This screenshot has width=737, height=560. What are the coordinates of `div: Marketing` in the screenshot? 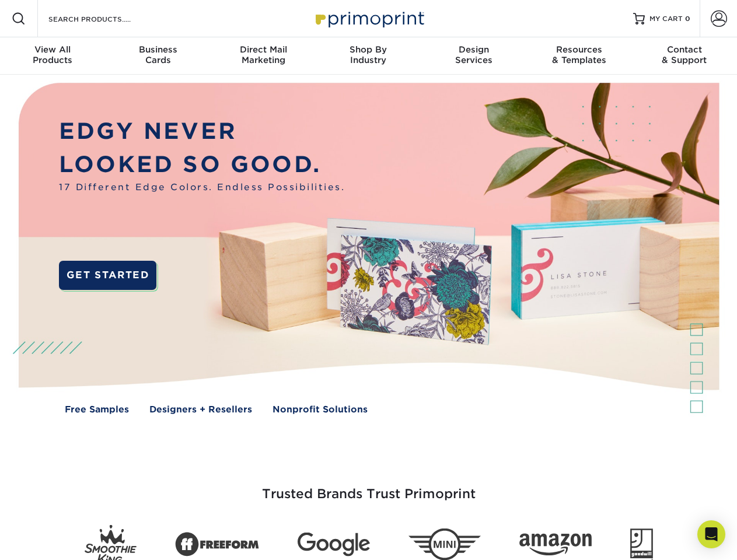 It's located at (263, 55).